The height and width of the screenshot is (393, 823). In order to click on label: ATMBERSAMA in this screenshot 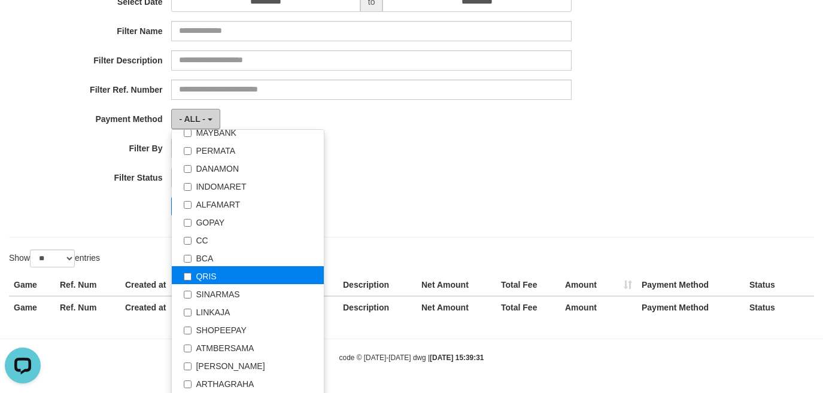, I will do `click(248, 347)`.